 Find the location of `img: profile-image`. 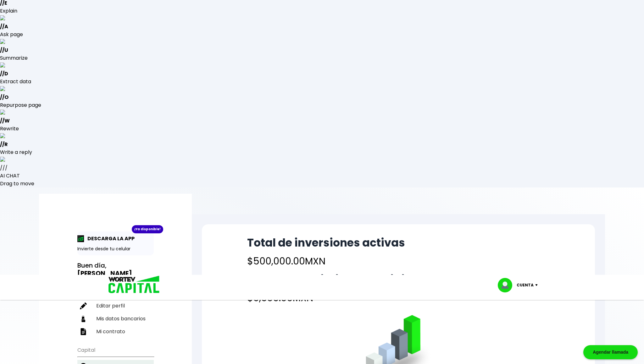

img: profile-image is located at coordinates (507, 285).